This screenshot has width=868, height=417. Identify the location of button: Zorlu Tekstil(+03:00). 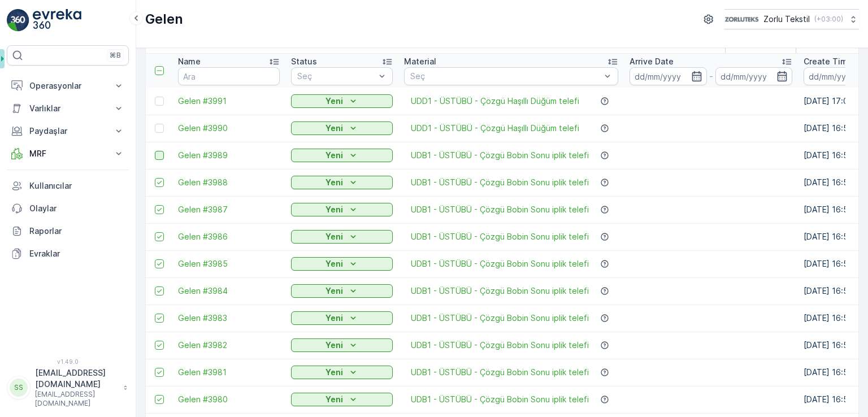
(792, 19).